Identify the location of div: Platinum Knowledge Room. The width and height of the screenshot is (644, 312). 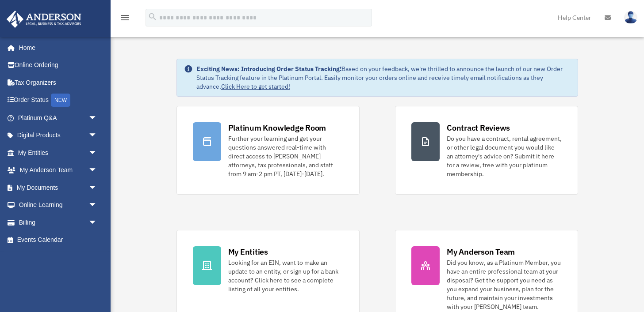
(277, 127).